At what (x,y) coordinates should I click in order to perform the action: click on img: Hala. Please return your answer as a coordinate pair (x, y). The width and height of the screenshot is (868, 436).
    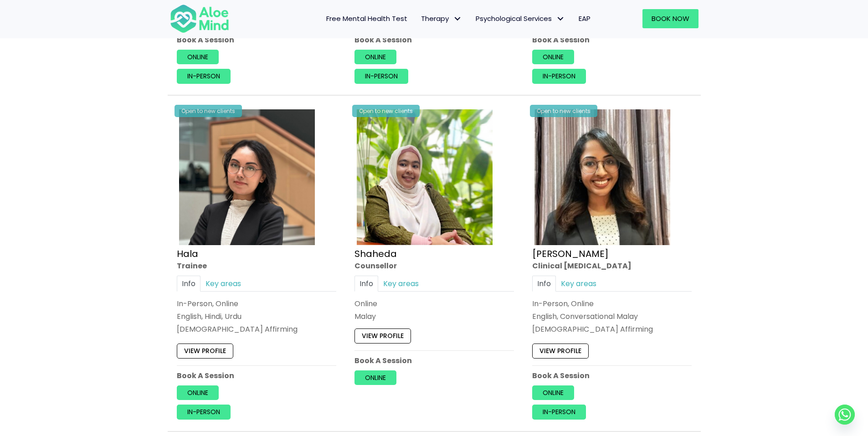
    Looking at the image, I should click on (247, 177).